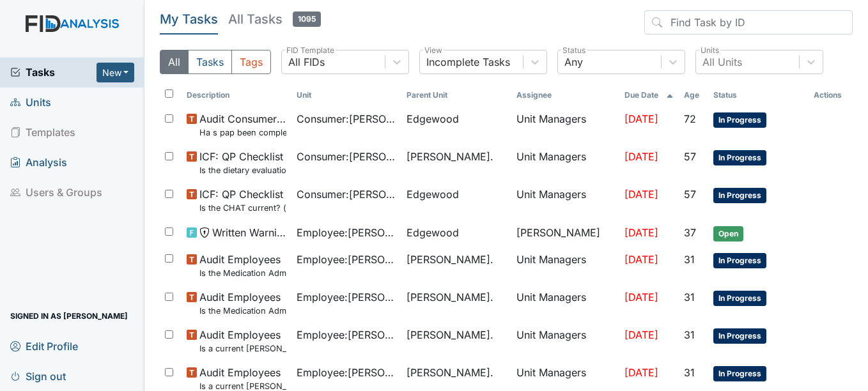 The image size is (868, 391). What do you see at coordinates (116, 72) in the screenshot?
I see `button: New` at bounding box center [116, 72].